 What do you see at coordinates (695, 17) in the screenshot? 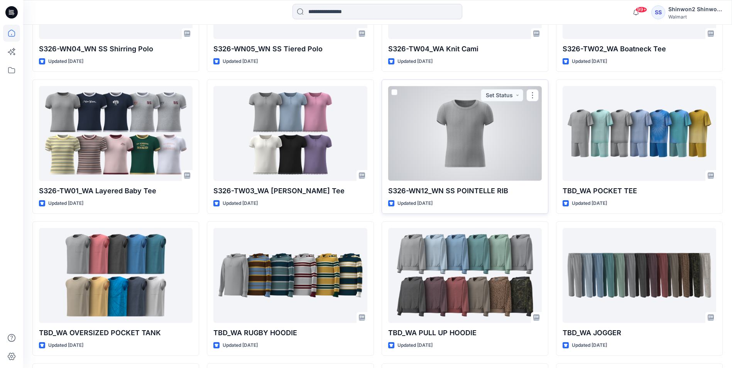
I see `div: Walmart` at bounding box center [695, 17].